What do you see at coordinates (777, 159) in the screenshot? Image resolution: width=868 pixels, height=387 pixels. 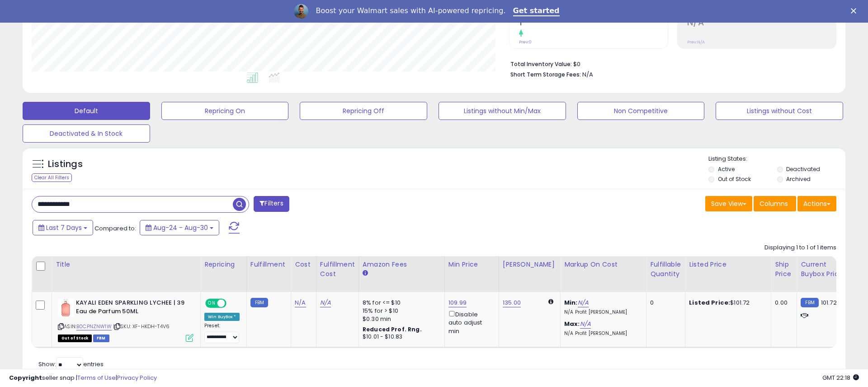 I see `p: Listing States:` at bounding box center [777, 159].